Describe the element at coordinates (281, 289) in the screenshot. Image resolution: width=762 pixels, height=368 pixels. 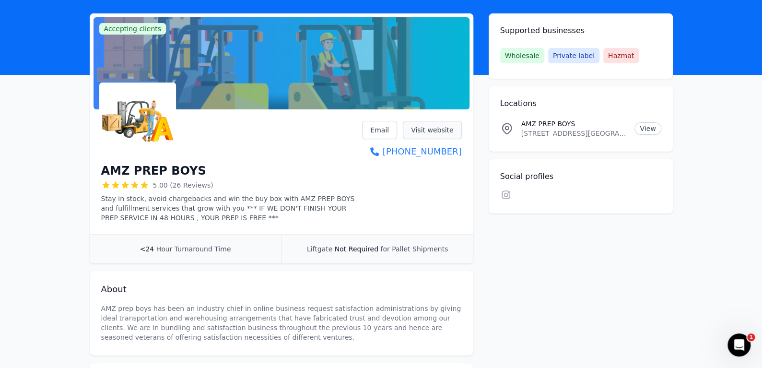
I see `h2: About` at that location.